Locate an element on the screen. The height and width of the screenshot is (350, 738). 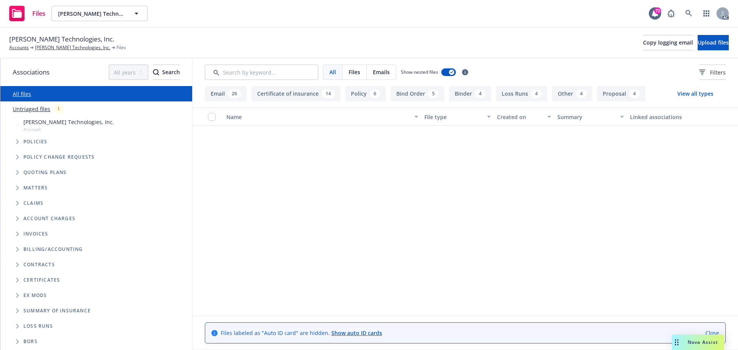
span: Nova Assist is located at coordinates (702, 342).